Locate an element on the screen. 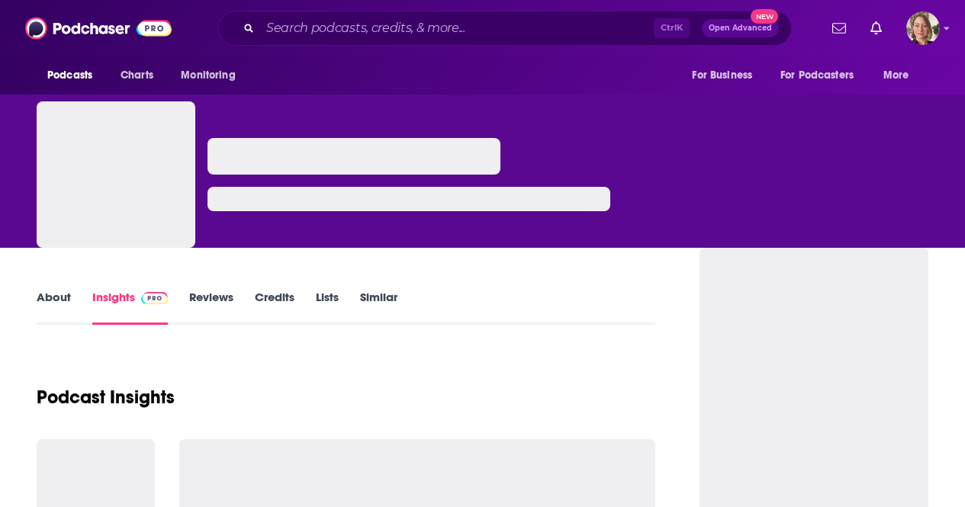 The image size is (965, 507). span: Podcasts is located at coordinates (69, 76).